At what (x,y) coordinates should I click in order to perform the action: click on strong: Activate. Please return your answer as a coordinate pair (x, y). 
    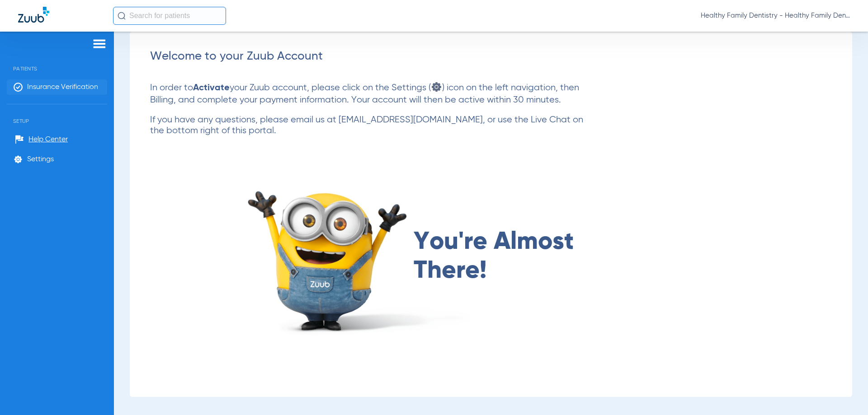
    Looking at the image, I should click on (211, 88).